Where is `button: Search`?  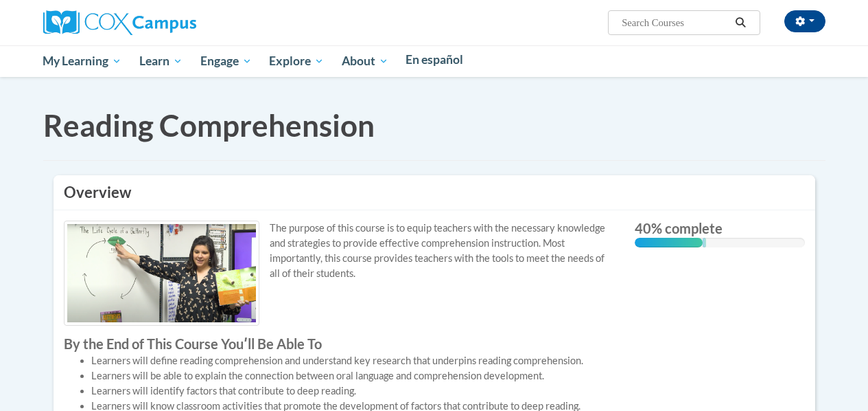
button: Search is located at coordinates (741, 23).